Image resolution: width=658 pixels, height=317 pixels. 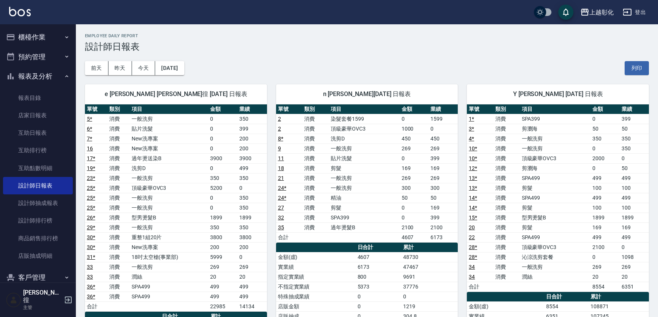 I want to click on td: 重整1組20片, so click(x=169, y=237).